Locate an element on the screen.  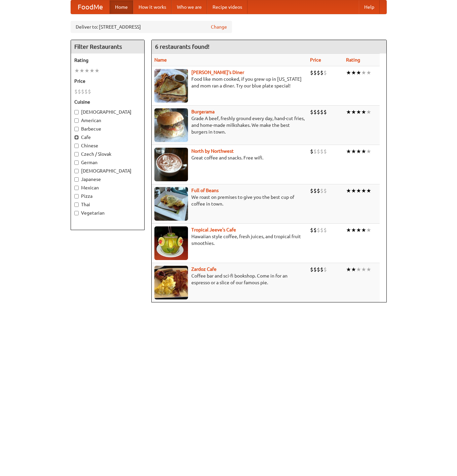
a: Help is located at coordinates (369, 7).